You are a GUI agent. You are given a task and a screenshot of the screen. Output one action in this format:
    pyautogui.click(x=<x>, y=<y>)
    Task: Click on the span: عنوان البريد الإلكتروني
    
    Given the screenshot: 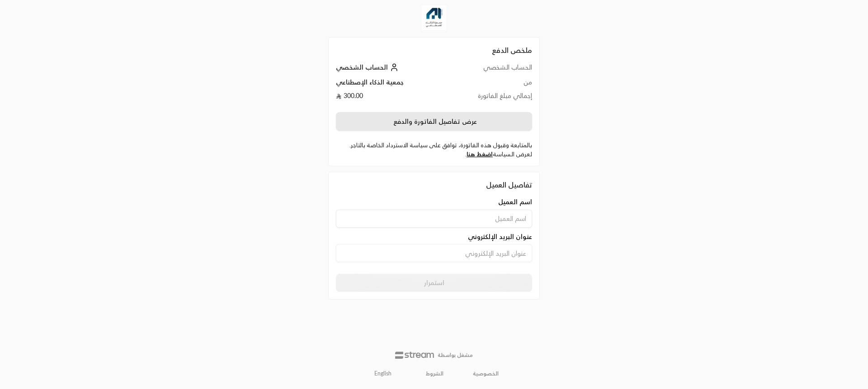 What is the action you would take?
    pyautogui.click(x=500, y=237)
    